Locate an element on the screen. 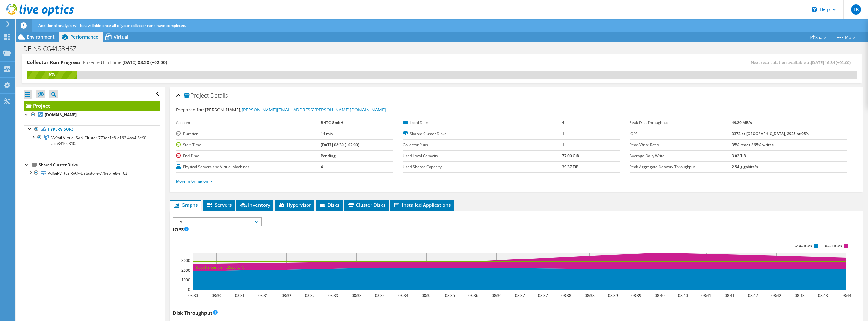  text: 3000 is located at coordinates (186, 260).